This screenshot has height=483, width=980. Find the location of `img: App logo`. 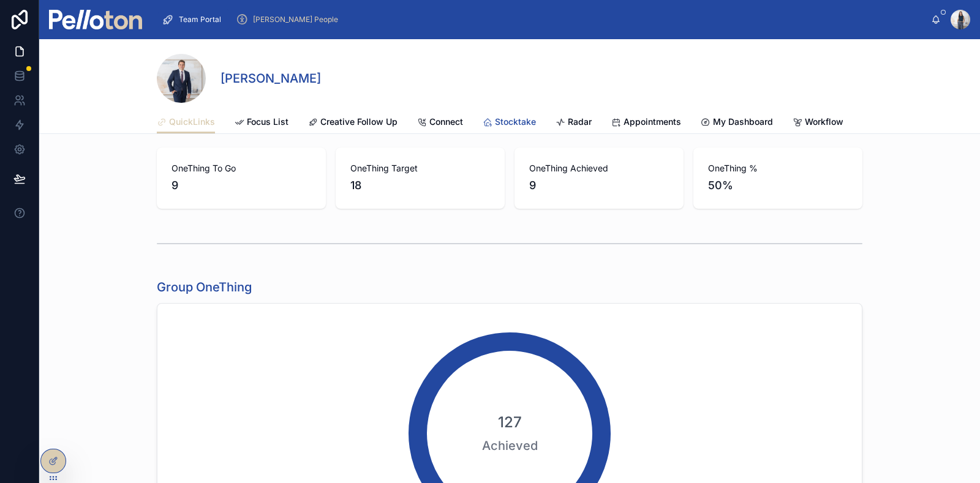

img: App logo is located at coordinates (95, 19).